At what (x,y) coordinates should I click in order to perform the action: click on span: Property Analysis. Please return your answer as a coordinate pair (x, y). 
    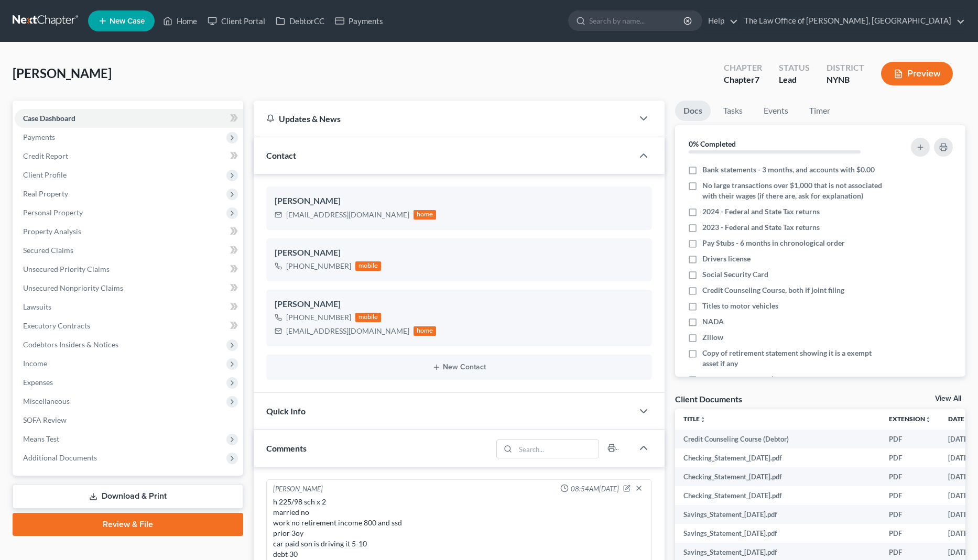
    Looking at the image, I should click on (52, 231).